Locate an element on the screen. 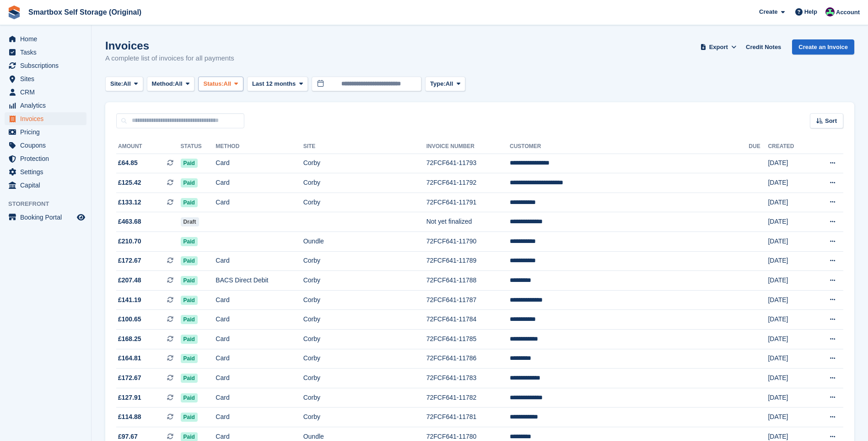 The width and height of the screenshot is (868, 441). td: BACS Direct Debit is located at coordinates (259, 280).